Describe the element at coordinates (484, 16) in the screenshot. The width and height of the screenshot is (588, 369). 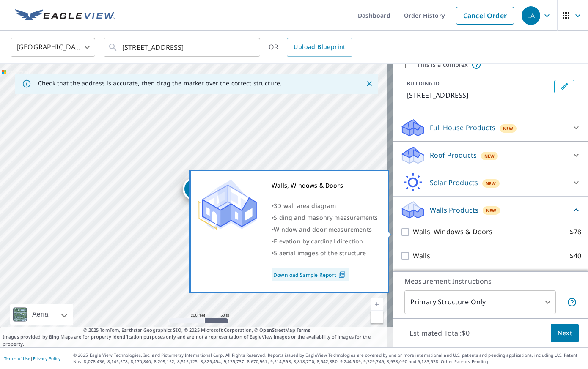
I see `a: Cancel Order` at that location.